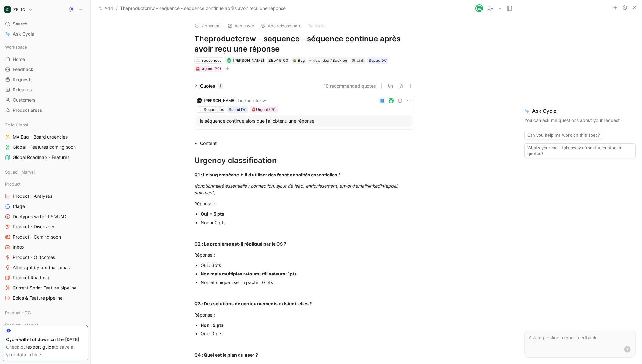 The height and width of the screenshot is (364, 642). What do you see at coordinates (241, 25) in the screenshot?
I see `button: Add cover` at bounding box center [241, 25].